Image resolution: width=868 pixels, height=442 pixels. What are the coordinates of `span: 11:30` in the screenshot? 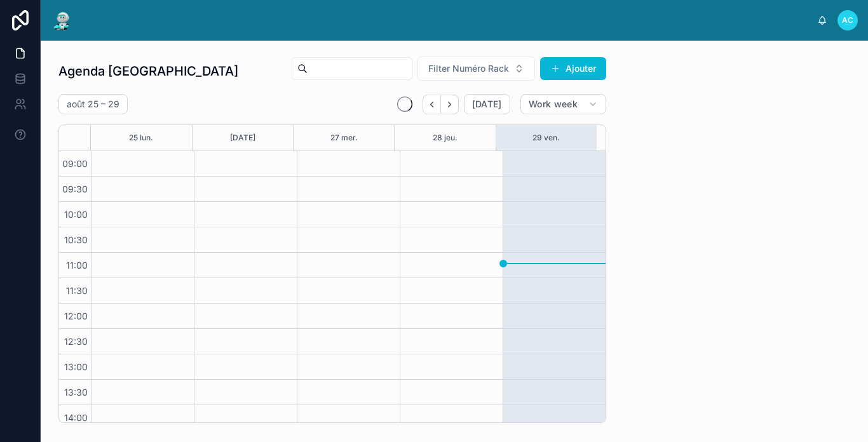 It's located at (77, 290).